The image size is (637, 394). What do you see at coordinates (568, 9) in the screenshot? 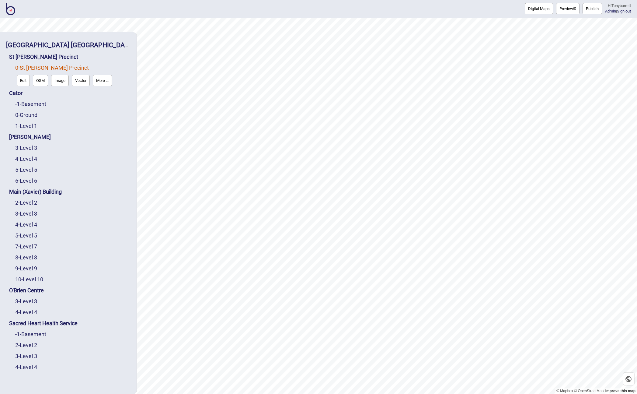
I see `button: Preview` at bounding box center [568, 9].